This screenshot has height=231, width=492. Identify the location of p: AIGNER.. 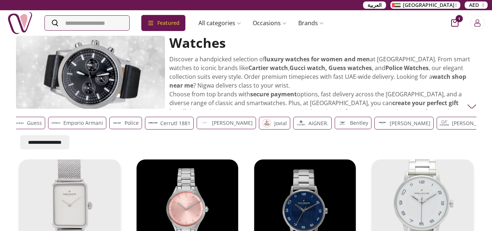
(319, 123).